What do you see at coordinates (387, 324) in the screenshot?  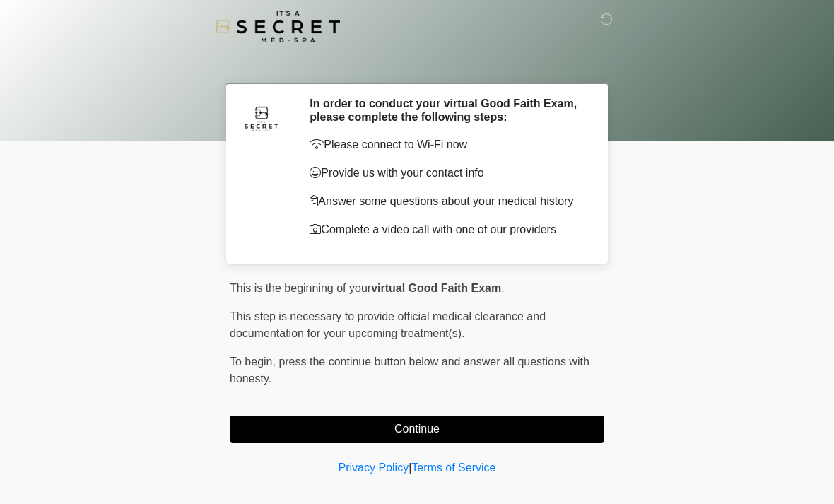 I see `span: This step is necessary to provide official medical clearance and documentation for your upcoming ...` at bounding box center [387, 324].